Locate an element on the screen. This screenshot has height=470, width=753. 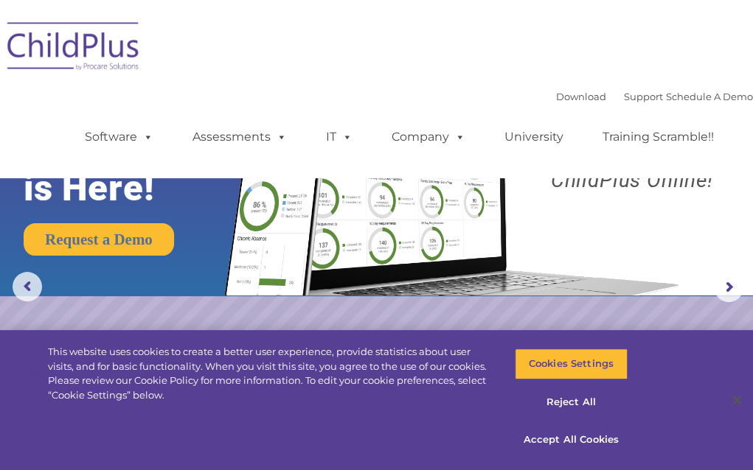
a: Software is located at coordinates (119, 137).